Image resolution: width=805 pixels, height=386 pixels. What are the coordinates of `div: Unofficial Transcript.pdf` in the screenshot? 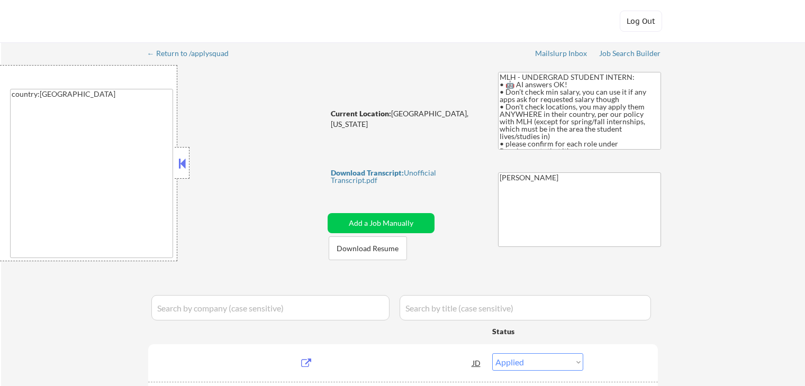 It's located at (404, 177).